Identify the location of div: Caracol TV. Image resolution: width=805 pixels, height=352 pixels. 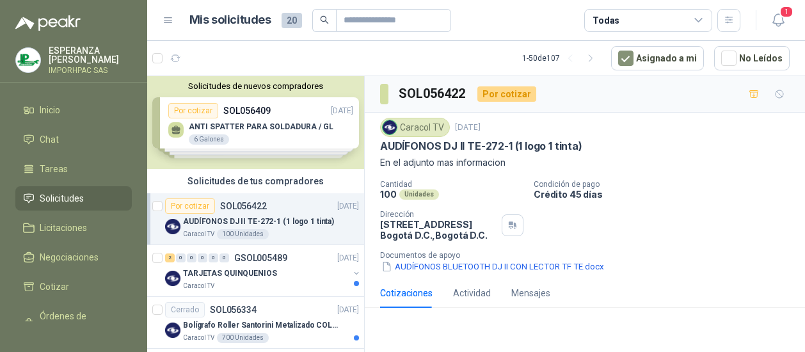
(415, 127).